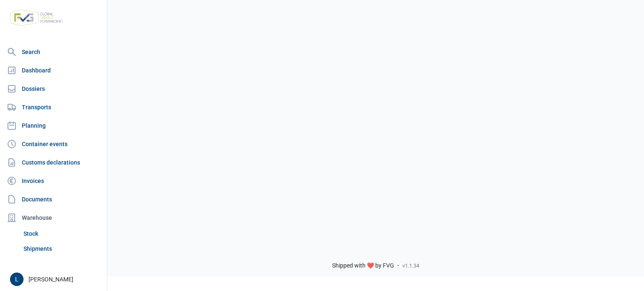 The width and height of the screenshot is (644, 291). I want to click on div: Warehouse, so click(53, 217).